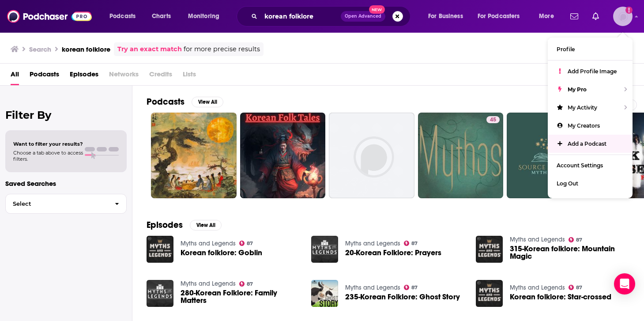 The width and height of the screenshot is (644, 321). Describe the element at coordinates (493, 120) in the screenshot. I see `span: 45` at that location.